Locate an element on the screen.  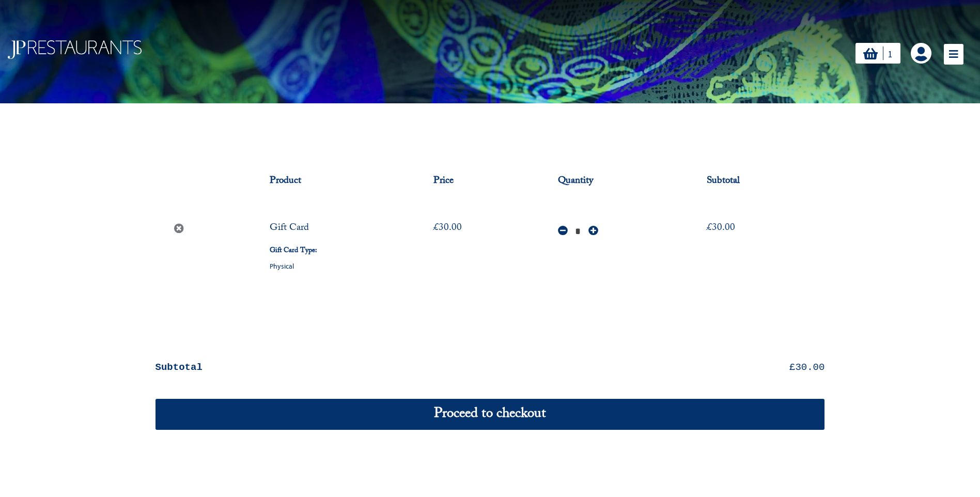
th: Product is located at coordinates (335, 181).